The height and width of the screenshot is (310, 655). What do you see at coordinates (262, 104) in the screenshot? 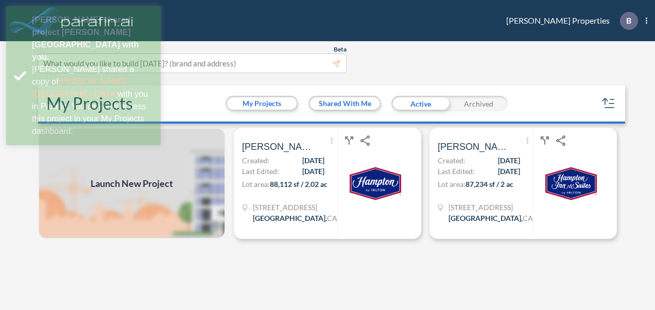
I see `button: My Projects` at bounding box center [262, 104].